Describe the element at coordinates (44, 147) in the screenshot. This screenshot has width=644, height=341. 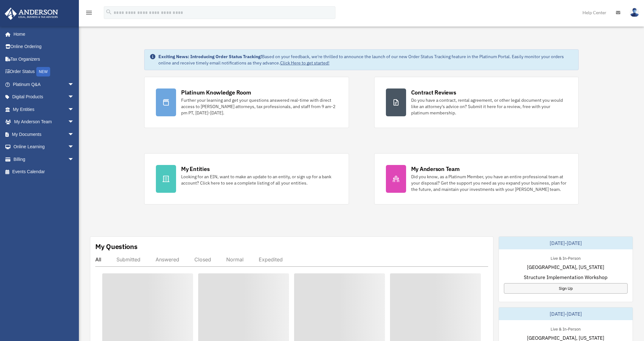
I see `a: Online Learningarrow_drop_down` at that location.